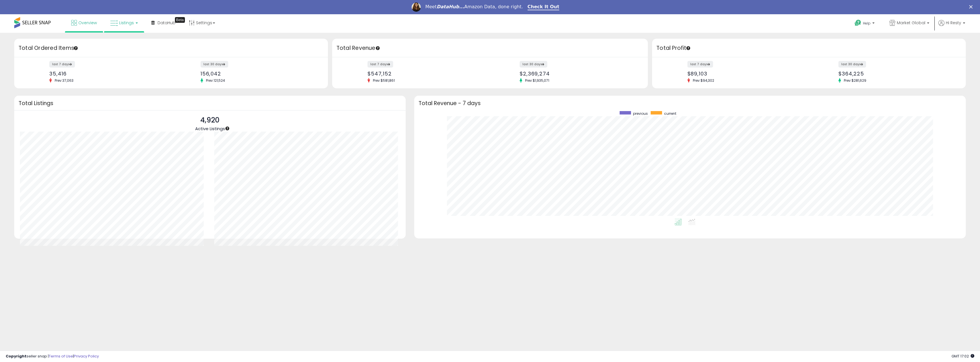 This screenshot has width=980, height=362. I want to click on p: 4,920, so click(210, 120).